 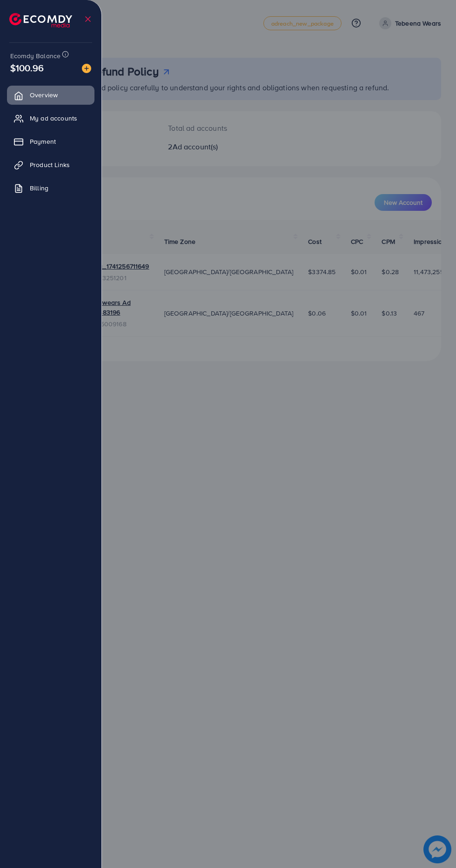 I want to click on span: My ad accounts, so click(x=54, y=118).